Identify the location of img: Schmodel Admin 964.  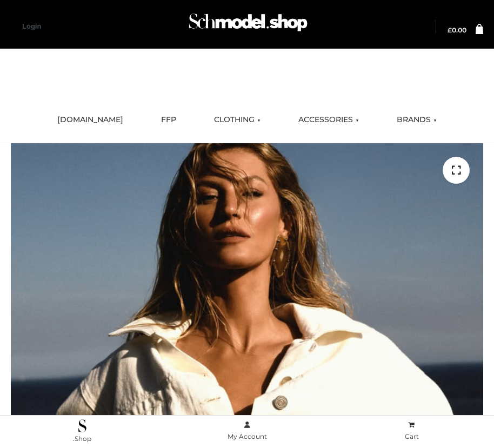
(248, 25).